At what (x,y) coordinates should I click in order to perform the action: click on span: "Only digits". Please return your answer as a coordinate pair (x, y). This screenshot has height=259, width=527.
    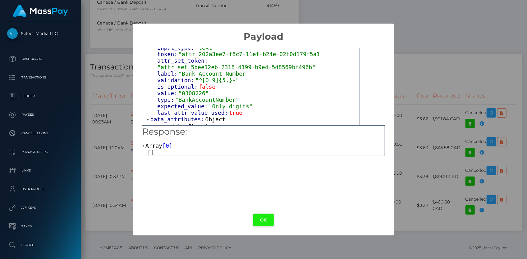
    Looking at the image, I should click on (231, 106).